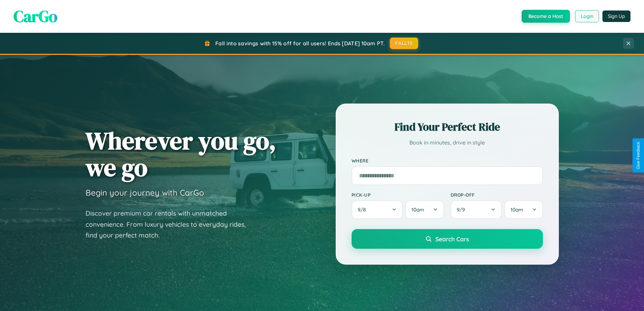 The width and height of the screenshot is (644, 311). What do you see at coordinates (587, 16) in the screenshot?
I see `button: Login` at bounding box center [587, 16].